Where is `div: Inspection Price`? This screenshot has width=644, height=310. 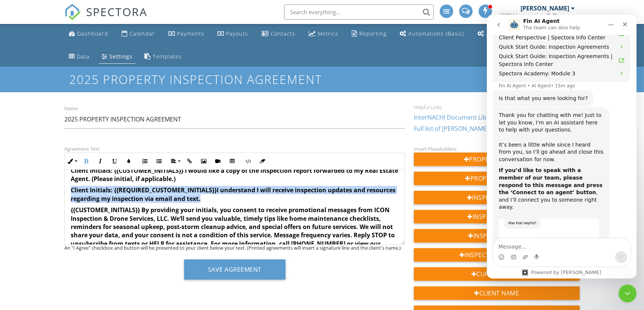 div: Inspection Price is located at coordinates (496, 197).